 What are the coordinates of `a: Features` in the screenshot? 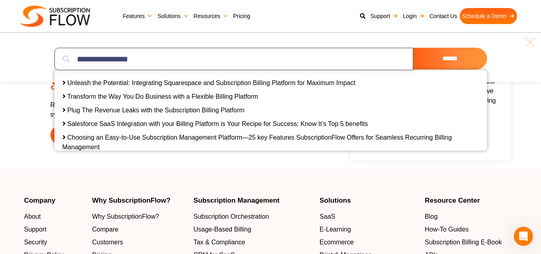 It's located at (137, 16).